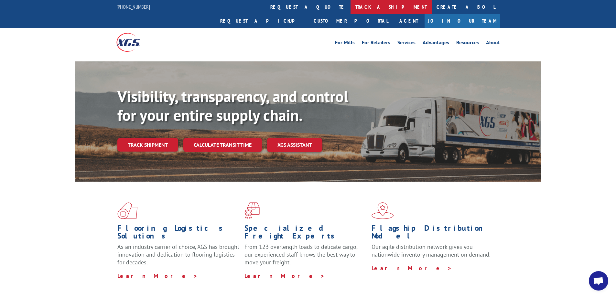  Describe the element at coordinates (345, 44) in the screenshot. I see `a: For Mills` at that location.